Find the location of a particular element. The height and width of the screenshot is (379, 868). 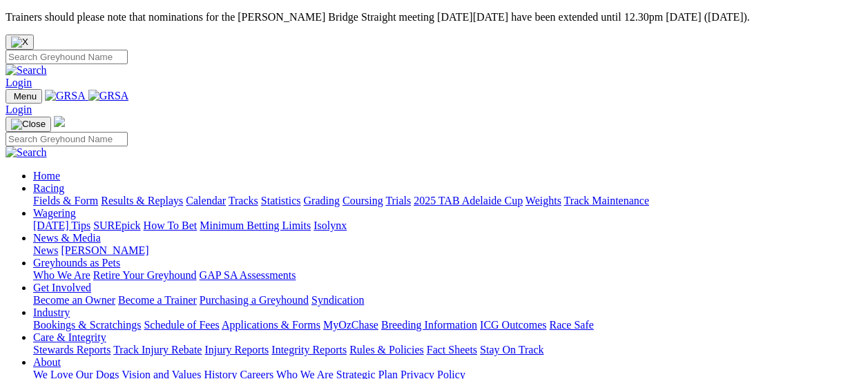

a: Fields & Form is located at coordinates (65, 201).